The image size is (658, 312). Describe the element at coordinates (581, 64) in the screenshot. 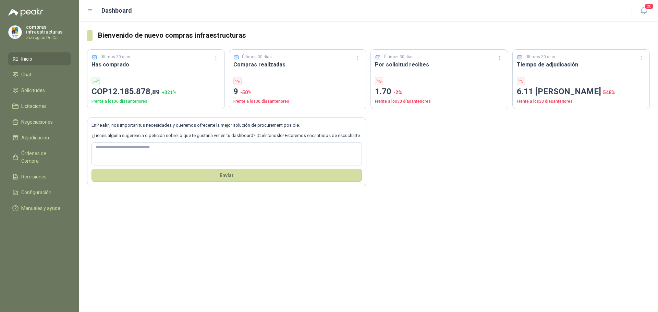

I see `h3: Tiempo de adjudicación` at that location.